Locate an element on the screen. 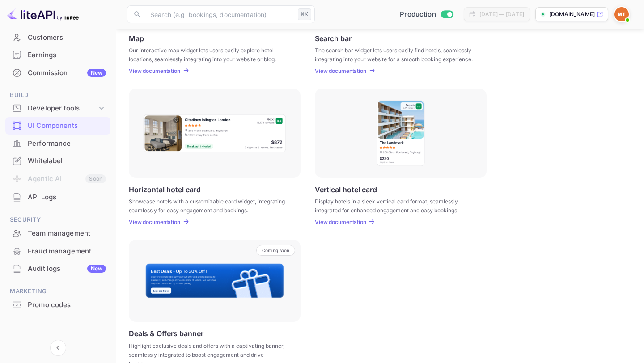 The height and width of the screenshot is (363, 644). p: Horizontal hotel card is located at coordinates (165, 189).